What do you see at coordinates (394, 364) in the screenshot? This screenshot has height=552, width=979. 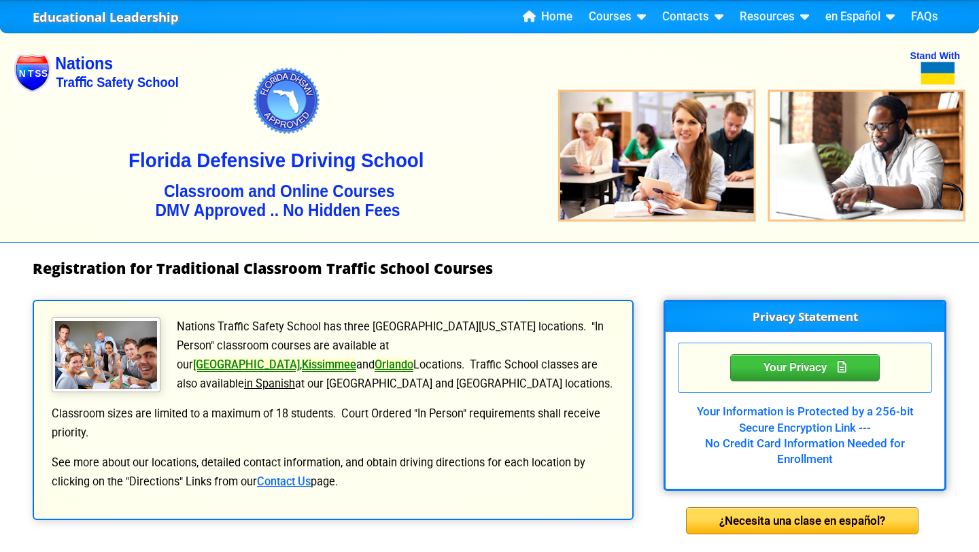 I see `a: Orlando` at bounding box center [394, 364].